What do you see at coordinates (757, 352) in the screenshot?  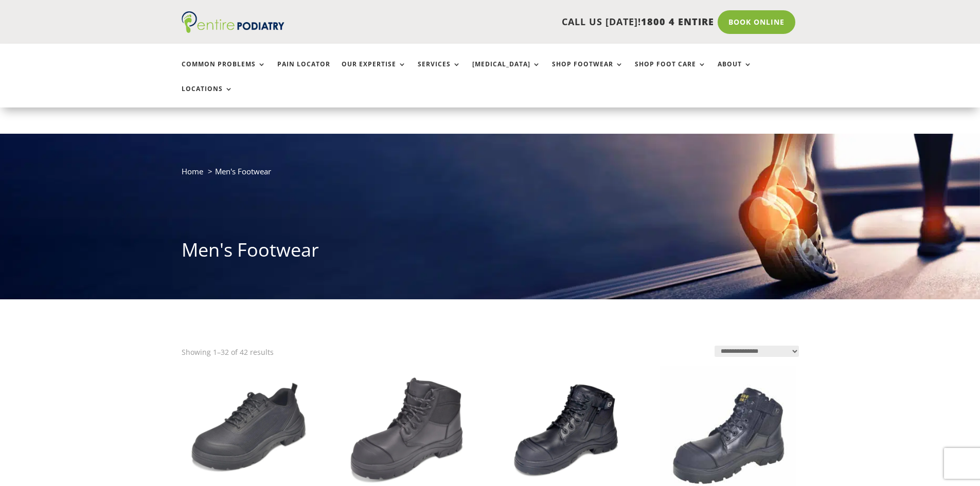 I see `select: Shop order` at bounding box center [757, 352].